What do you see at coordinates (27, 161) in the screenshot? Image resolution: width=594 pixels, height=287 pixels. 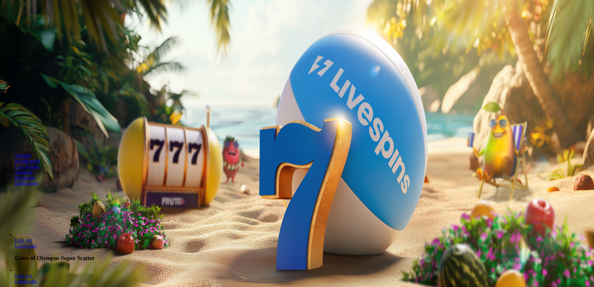 I see `a: Kolikkopelit` at bounding box center [27, 161].